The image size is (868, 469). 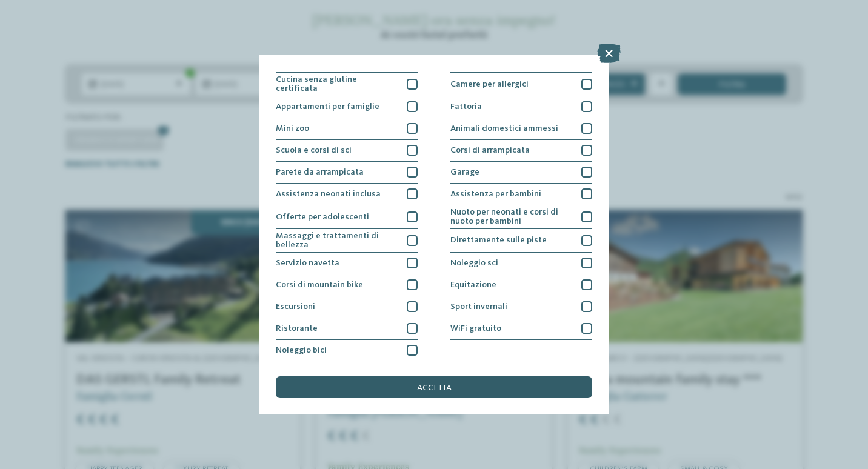 I want to click on span: Equitazione, so click(x=473, y=285).